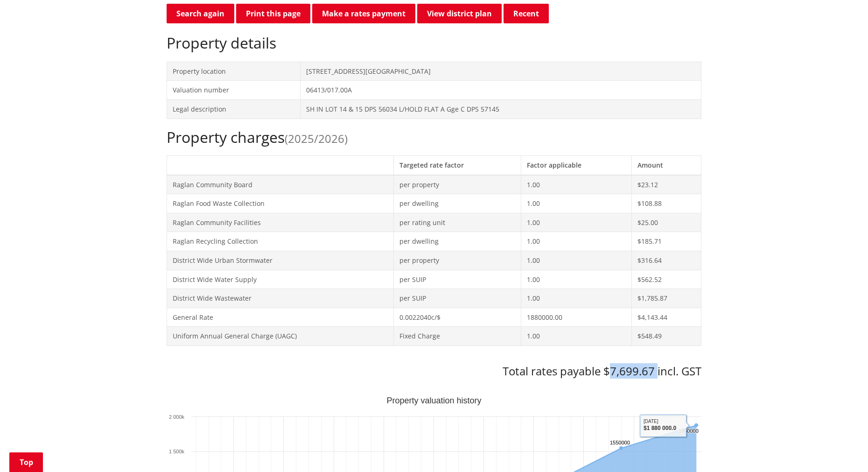 The image size is (868, 472). What do you see at coordinates (364, 14) in the screenshot?
I see `a: Make a rates payment` at bounding box center [364, 14].